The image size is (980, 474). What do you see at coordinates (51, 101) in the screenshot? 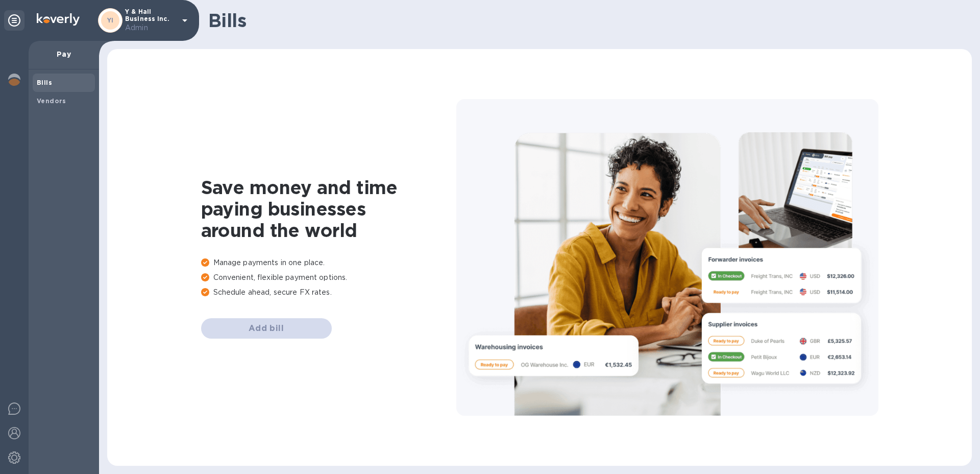
I see `b: Vendors` at bounding box center [51, 101].